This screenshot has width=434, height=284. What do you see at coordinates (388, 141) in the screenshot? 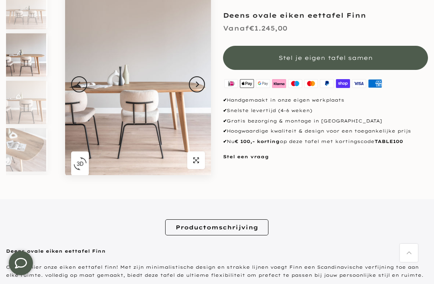
I see `strong: TABLE100` at bounding box center [388, 141].